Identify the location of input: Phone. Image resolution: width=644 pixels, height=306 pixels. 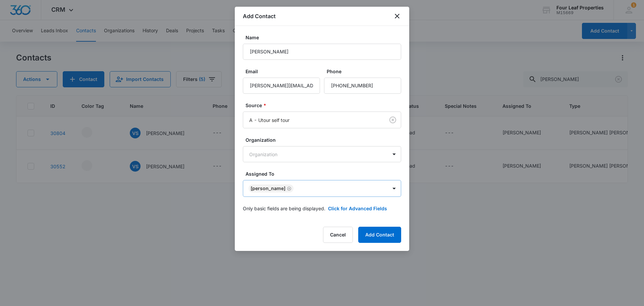
(362, 86).